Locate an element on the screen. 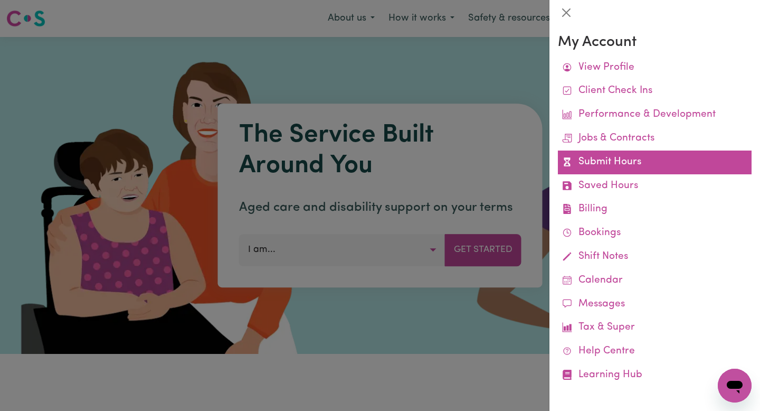  a: Tax & Super is located at coordinates (655, 327).